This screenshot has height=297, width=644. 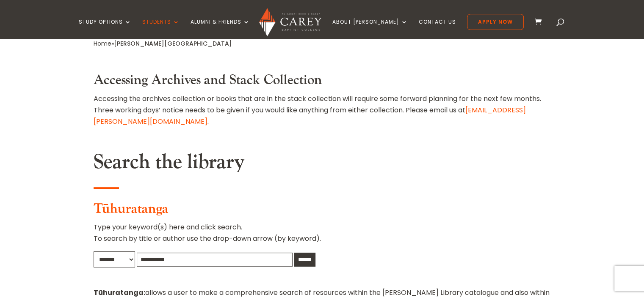 I want to click on a: Apply Now, so click(x=495, y=22).